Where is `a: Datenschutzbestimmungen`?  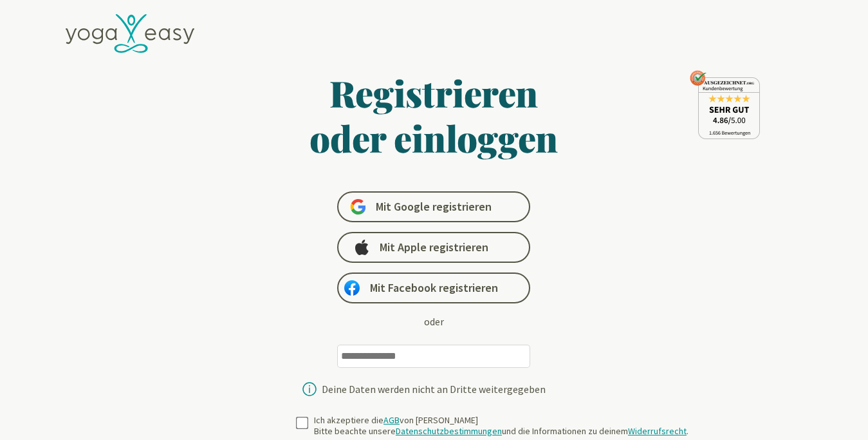
a: Datenschutzbestimmungen is located at coordinates (449, 431).